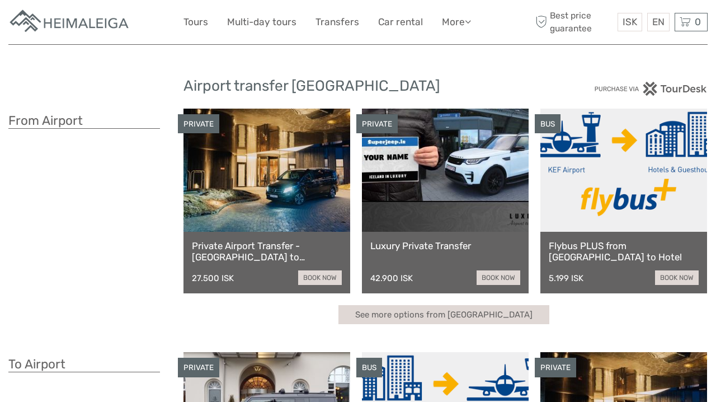 The width and height of the screenshot is (716, 402). What do you see at coordinates (337, 22) in the screenshot?
I see `a: Transfers` at bounding box center [337, 22].